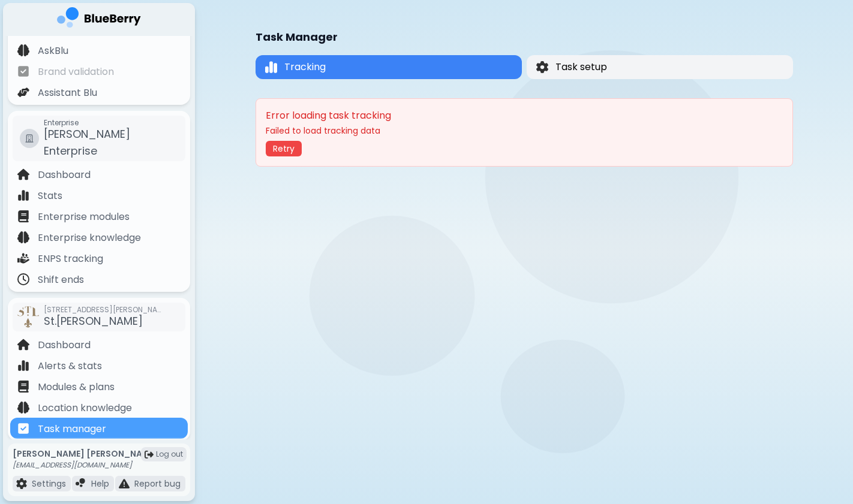 The height and width of the screenshot is (504, 853). Describe the element at coordinates (111, 123) in the screenshot. I see `span: Enterprise` at that location.